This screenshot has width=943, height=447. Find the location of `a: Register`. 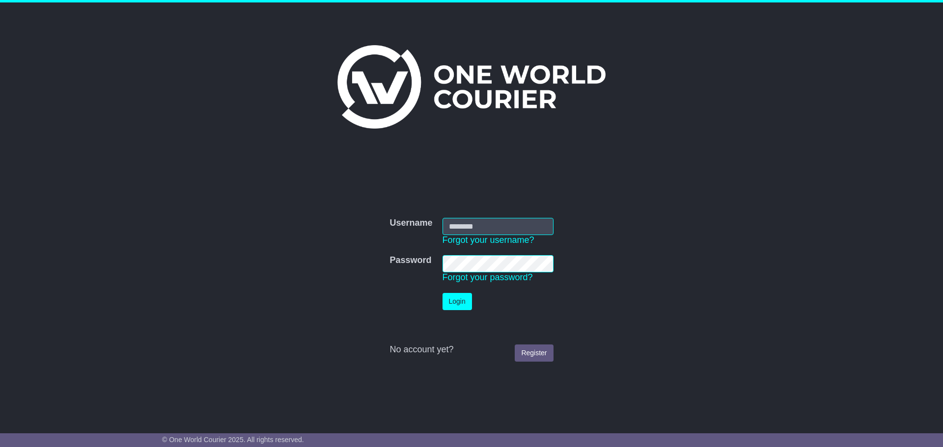

a: Register is located at coordinates (534, 353).